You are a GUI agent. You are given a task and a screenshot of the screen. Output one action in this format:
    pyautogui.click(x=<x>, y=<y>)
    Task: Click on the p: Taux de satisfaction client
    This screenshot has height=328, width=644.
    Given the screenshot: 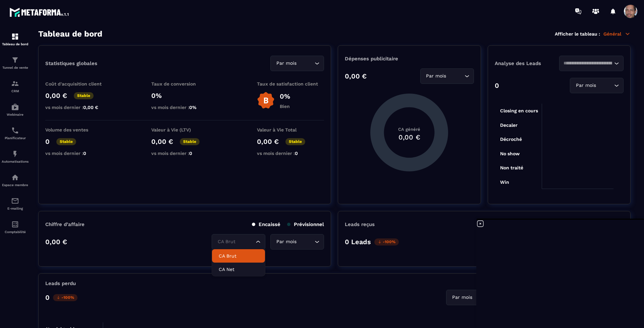 What is the action you would take?
    pyautogui.click(x=291, y=83)
    